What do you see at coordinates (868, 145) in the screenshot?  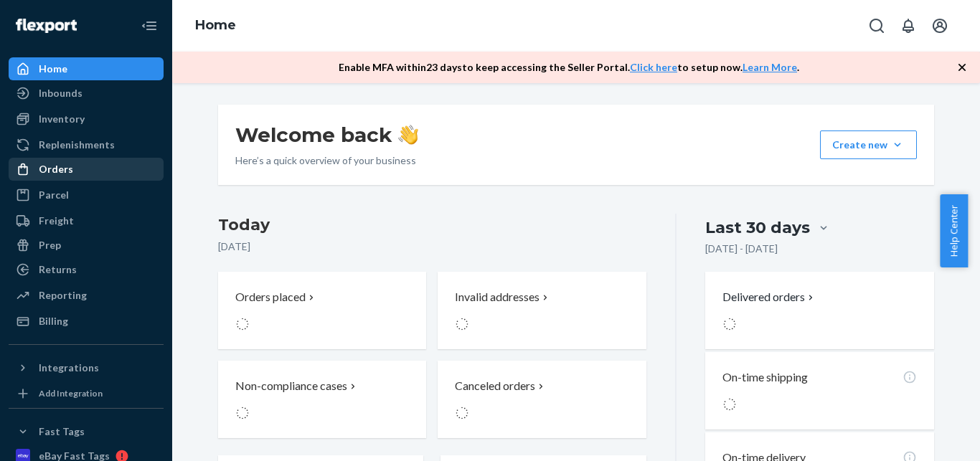 I see `button: Create new` at bounding box center [868, 145].